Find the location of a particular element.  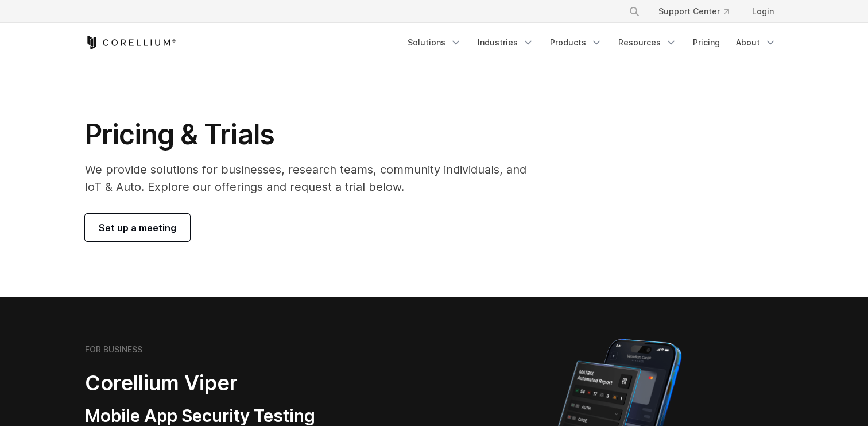

a: Login is located at coordinates (763, 11).